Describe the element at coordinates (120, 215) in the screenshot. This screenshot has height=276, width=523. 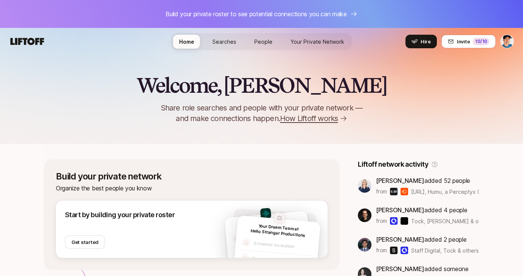
I see `p: Start by building your private roster` at that location.